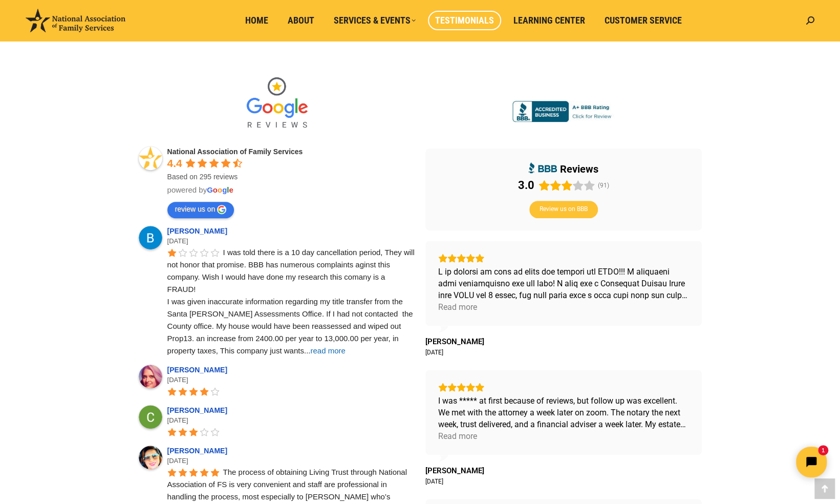 This screenshot has height=504, width=840. What do you see at coordinates (455, 341) in the screenshot?
I see `a: Review by Suzanne W` at bounding box center [455, 341].